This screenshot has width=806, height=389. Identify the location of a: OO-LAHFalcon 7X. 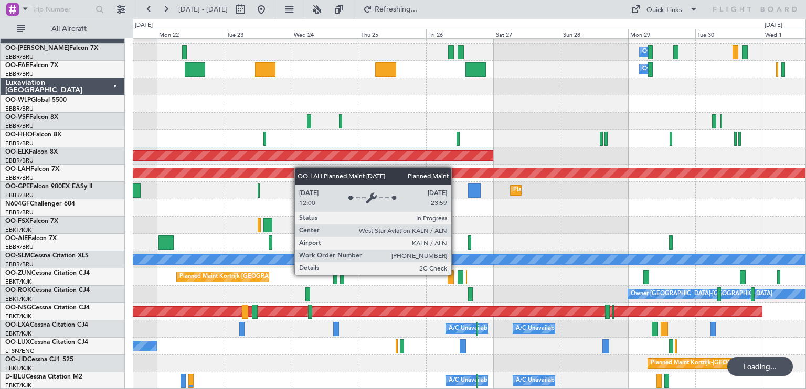
(32, 169).